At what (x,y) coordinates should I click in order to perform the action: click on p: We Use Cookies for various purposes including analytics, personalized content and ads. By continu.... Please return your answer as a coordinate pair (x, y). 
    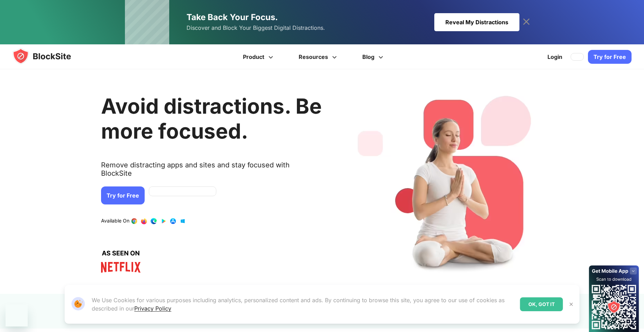
    Looking at the image, I should click on (303, 304).